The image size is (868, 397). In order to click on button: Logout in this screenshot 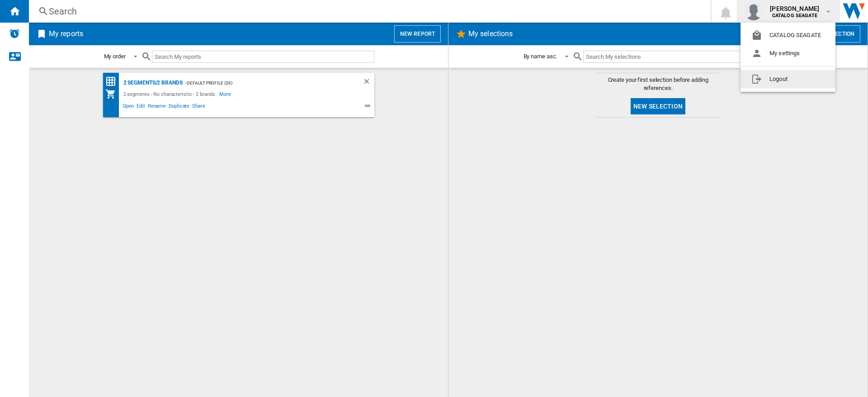, I will do `click(788, 79)`.